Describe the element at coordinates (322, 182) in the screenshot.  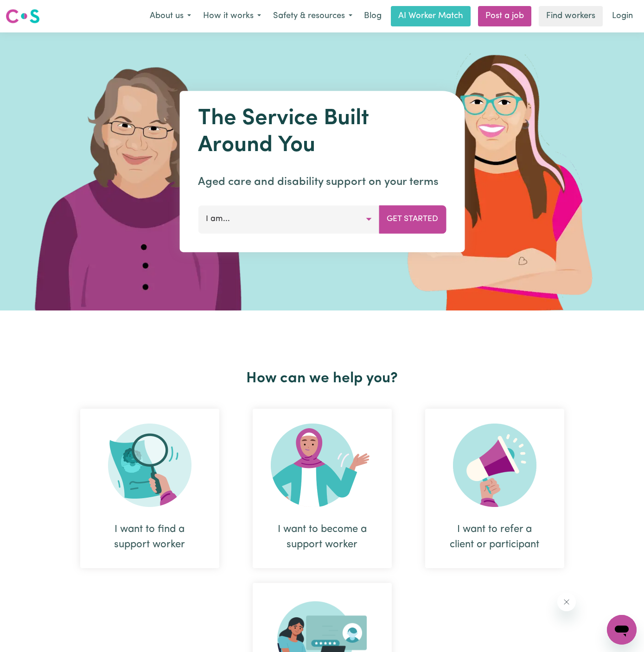
I see `p: Aged care and disability support on your terms` at that location.